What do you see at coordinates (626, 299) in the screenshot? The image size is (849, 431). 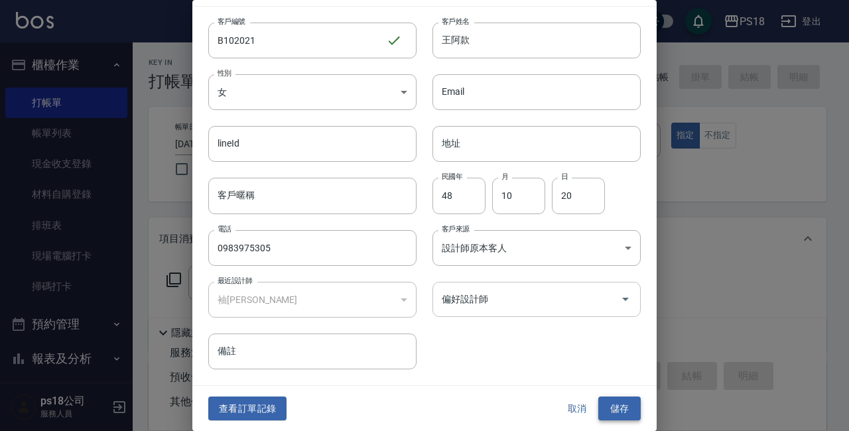 I see `button: Open` at bounding box center [626, 299].